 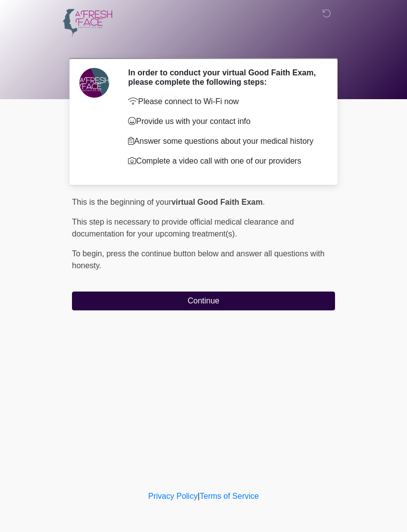 I want to click on p: Complete a video call with one of our providers, so click(x=224, y=161).